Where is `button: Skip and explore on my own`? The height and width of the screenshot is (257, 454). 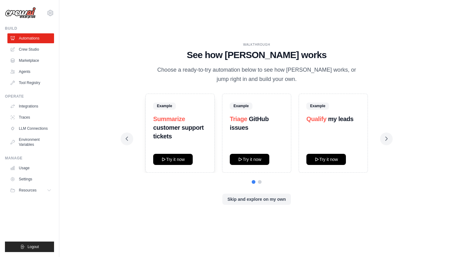
button: Skip and explore on my own is located at coordinates (256, 199).